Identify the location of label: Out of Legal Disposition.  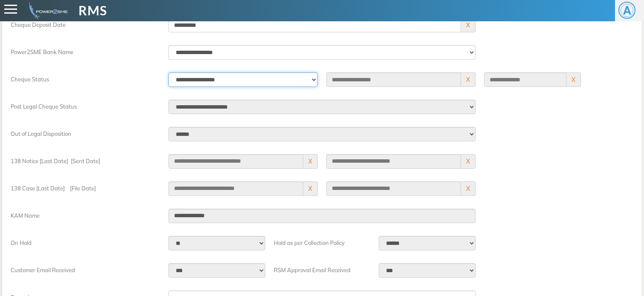
(85, 133).